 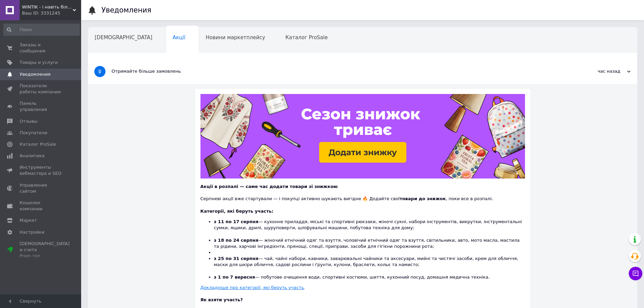 I want to click on b: з 1 по 7 вересня, so click(x=234, y=277).